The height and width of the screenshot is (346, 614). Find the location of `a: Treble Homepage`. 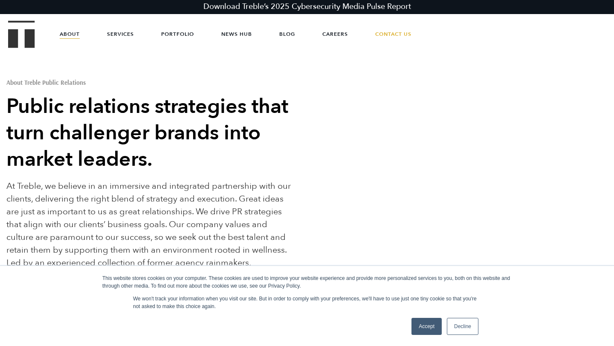

a: Treble Homepage is located at coordinates (21, 34).